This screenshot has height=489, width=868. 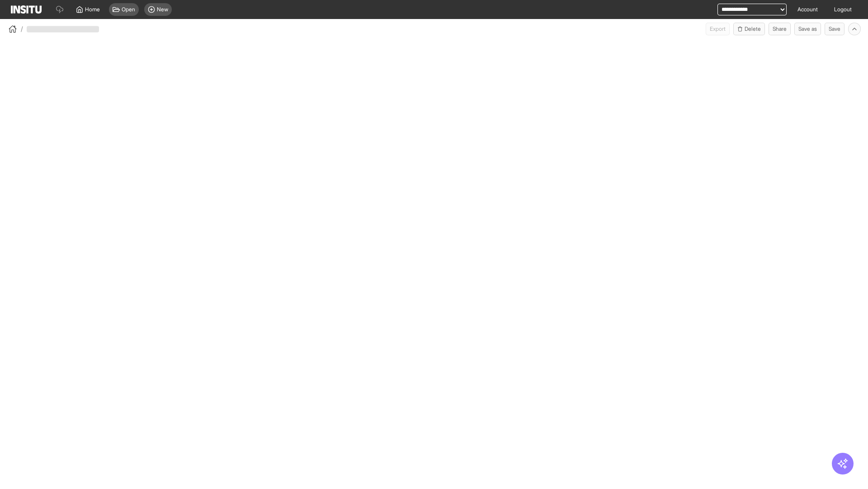 I want to click on span: Open, so click(x=128, y=10).